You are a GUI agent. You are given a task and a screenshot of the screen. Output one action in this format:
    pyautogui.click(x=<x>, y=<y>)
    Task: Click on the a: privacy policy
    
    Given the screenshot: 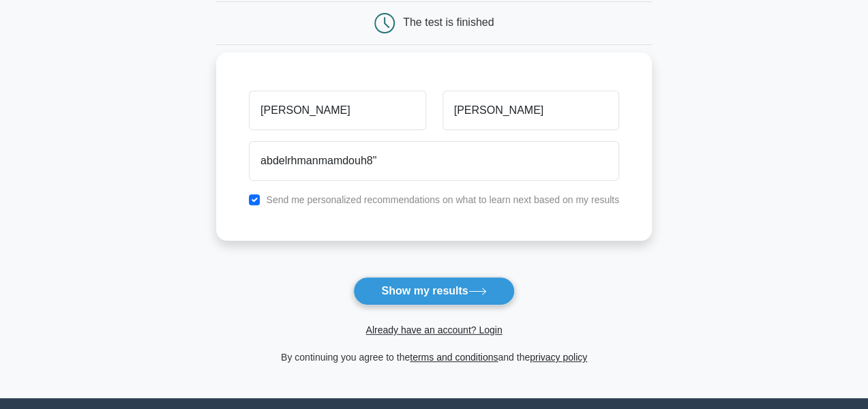 What is the action you would take?
    pyautogui.click(x=559, y=357)
    